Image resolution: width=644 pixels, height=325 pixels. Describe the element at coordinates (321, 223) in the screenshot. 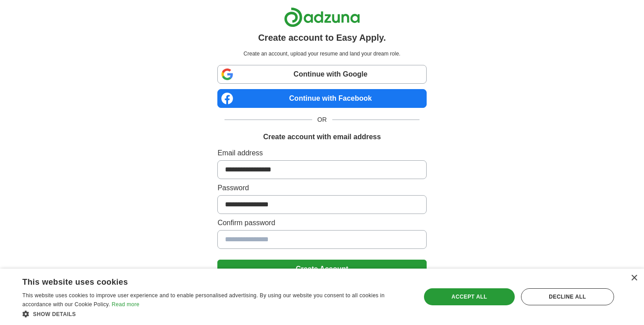

I see `label: Confirm password` at that location.